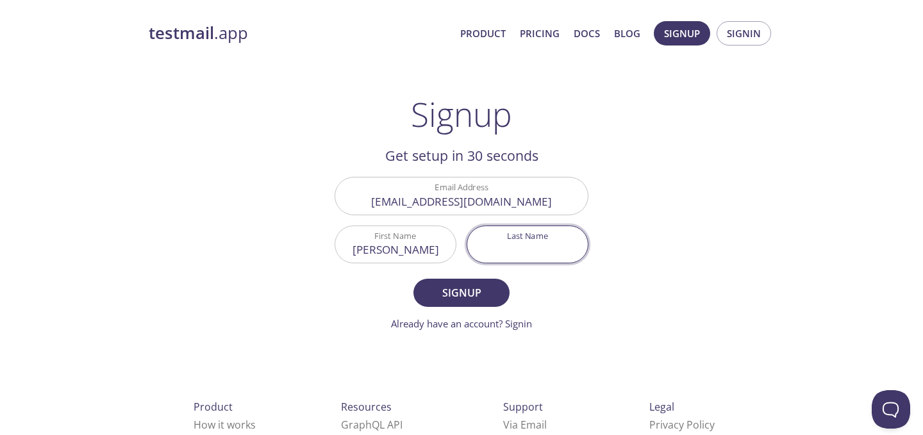  What do you see at coordinates (586, 33) in the screenshot?
I see `a: Docs` at bounding box center [586, 33].